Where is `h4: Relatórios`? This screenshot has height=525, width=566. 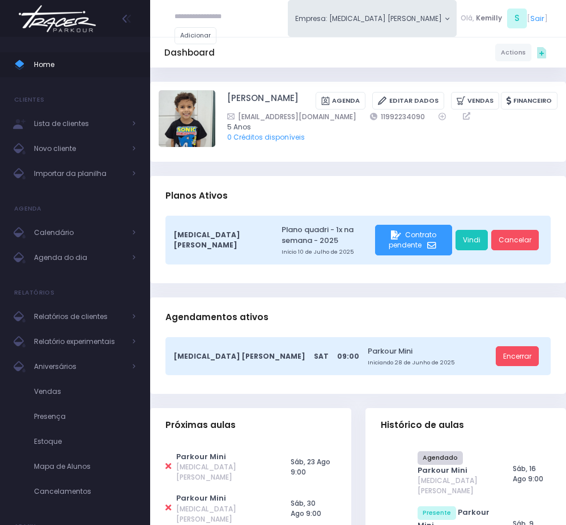
h4: Relatórios is located at coordinates (34, 293).